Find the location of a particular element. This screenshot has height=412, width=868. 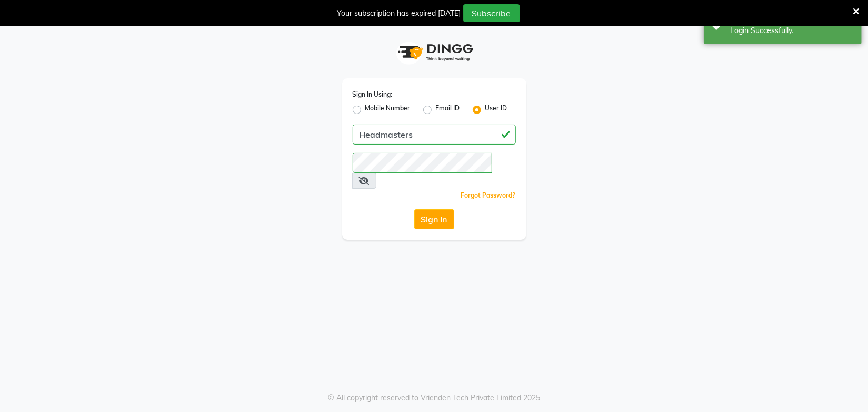

label: Sign In Using: is located at coordinates (372, 95).